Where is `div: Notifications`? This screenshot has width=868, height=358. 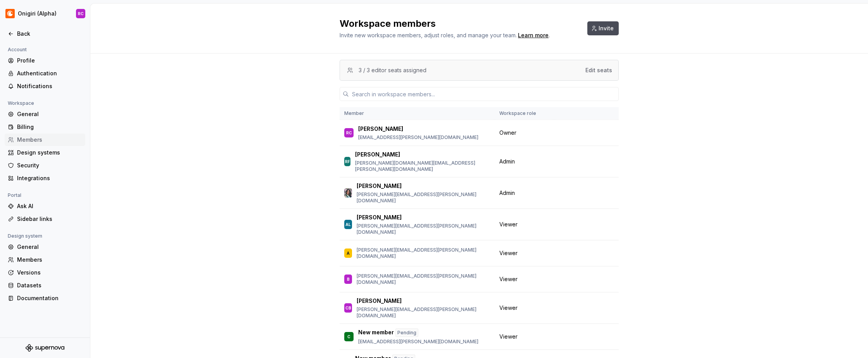 div: Notifications is located at coordinates (50, 86).